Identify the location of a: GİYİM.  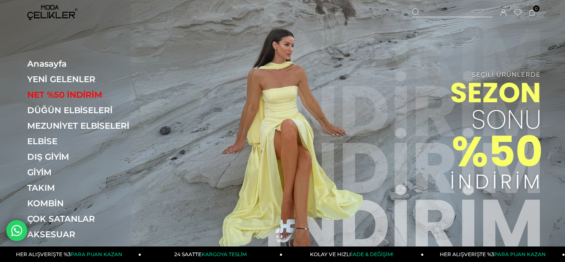
(85, 172).